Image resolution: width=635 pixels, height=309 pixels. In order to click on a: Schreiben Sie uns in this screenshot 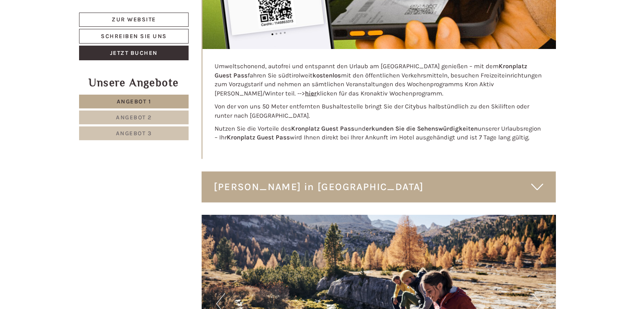, I will do `click(134, 36)`.